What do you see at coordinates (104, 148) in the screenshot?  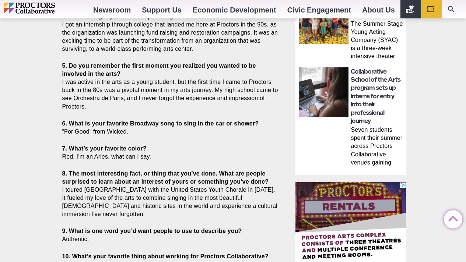 I see `strong: 7. What’s your favorite color?` at bounding box center [104, 148].